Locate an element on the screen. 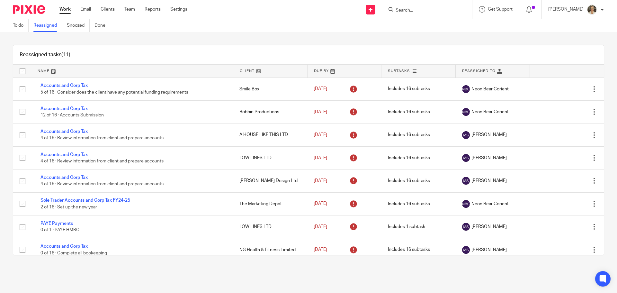 The height and width of the screenshot is (293, 617). a: Email is located at coordinates (86, 9).